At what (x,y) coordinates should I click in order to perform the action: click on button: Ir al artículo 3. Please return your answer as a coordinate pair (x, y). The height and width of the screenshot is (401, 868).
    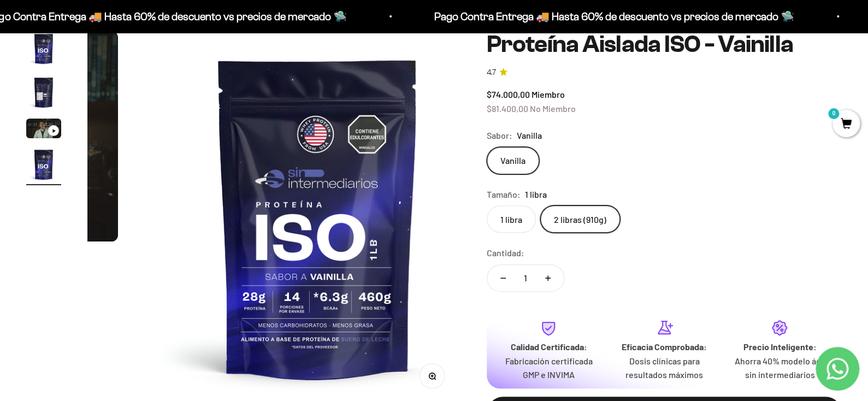
    Looking at the image, I should click on (44, 130).